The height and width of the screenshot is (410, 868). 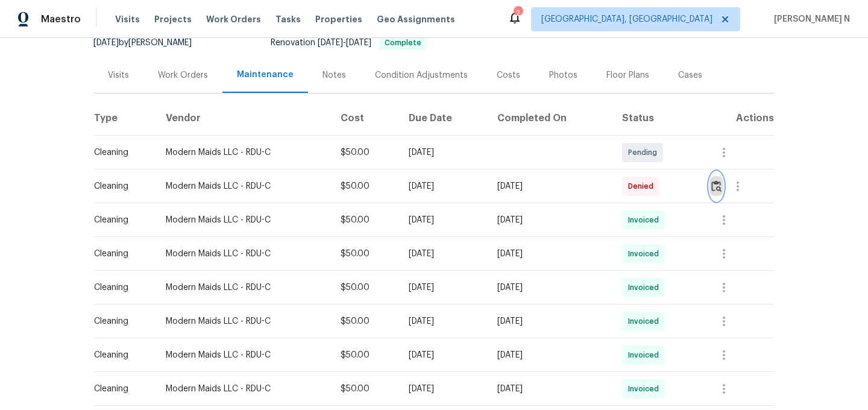 What do you see at coordinates (509, 75) in the screenshot?
I see `div: Costs` at bounding box center [509, 75].